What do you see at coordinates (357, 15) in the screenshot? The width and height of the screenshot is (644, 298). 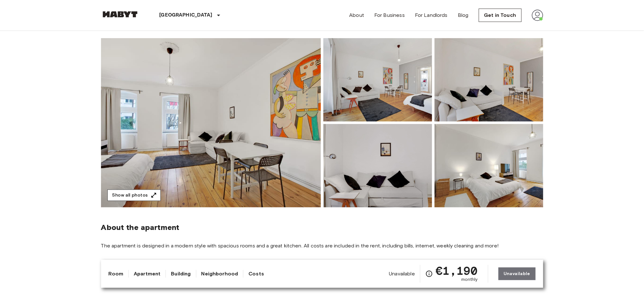 I see `a: About` at bounding box center [357, 15].